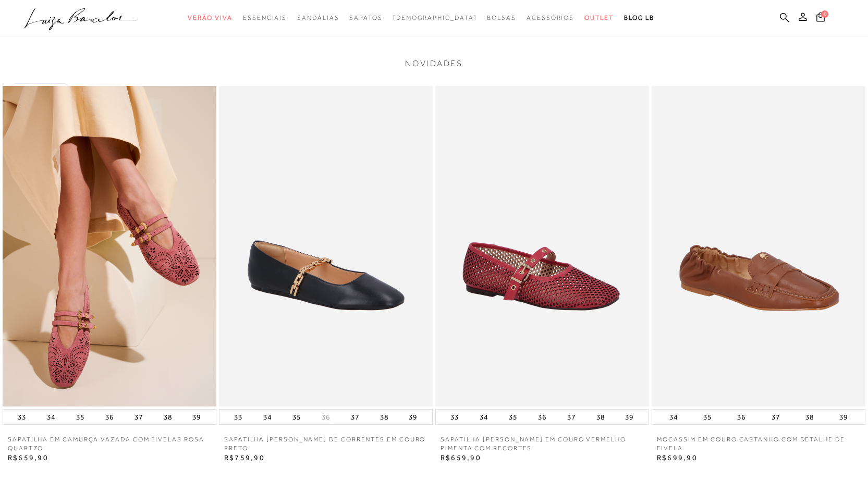  Describe the element at coordinates (542, 246) in the screenshot. I see `img: SAPATILHA MARY JANE EM COURO VERMELHO PIMENTA COM RECORTES` at that location.